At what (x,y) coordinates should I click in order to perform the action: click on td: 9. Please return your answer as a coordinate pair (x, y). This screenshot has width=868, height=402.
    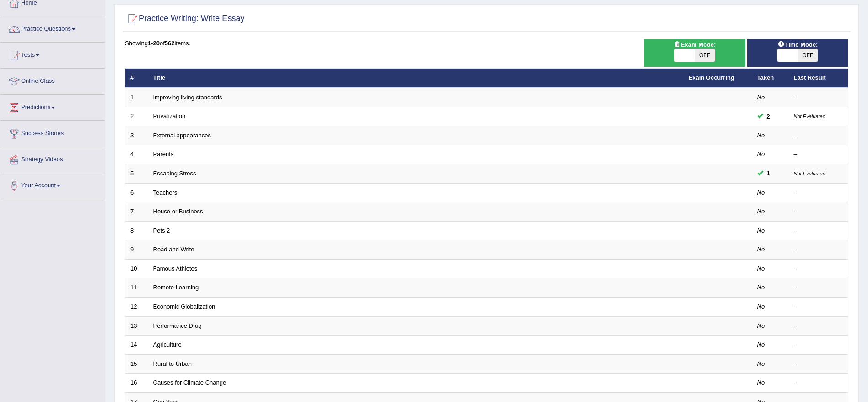
    Looking at the image, I should click on (137, 250).